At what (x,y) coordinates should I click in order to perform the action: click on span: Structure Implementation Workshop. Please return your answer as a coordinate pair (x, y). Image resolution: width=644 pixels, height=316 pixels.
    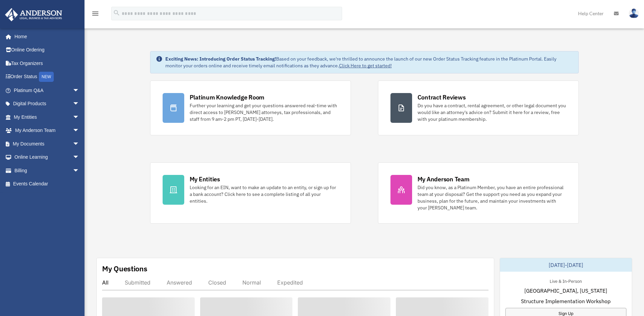
    Looking at the image, I should click on (565, 301).